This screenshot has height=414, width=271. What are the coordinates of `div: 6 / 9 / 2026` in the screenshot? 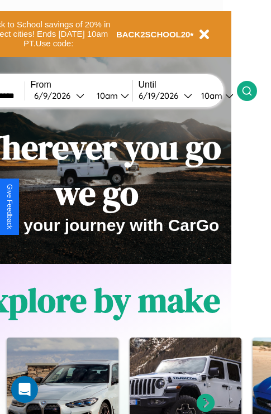 It's located at (55, 96).